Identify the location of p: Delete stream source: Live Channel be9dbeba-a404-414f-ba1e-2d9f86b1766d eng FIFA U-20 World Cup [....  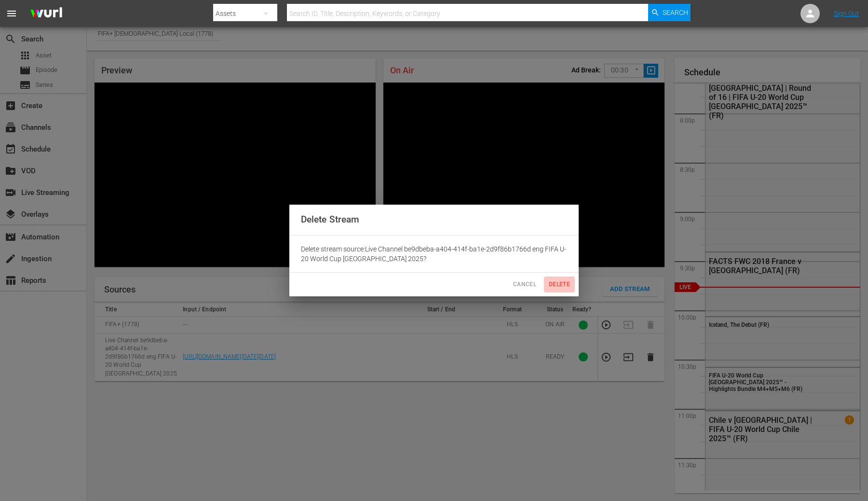
(434, 253).